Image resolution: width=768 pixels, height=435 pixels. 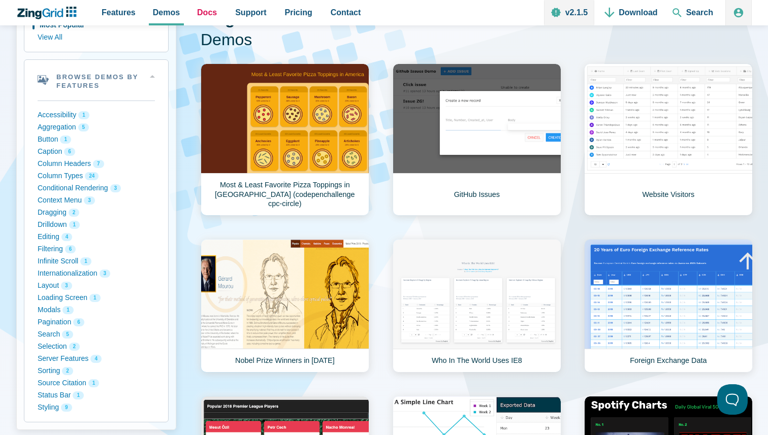 What do you see at coordinates (49, 13) in the screenshot?
I see `a: ZingChart Logo. Click to return to the homepage` at bounding box center [49, 13].